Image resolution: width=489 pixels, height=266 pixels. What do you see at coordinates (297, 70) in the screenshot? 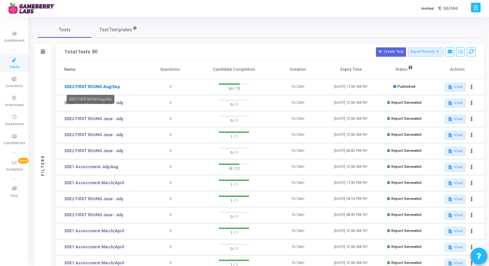
I see `th: Duration` at bounding box center [297, 70].